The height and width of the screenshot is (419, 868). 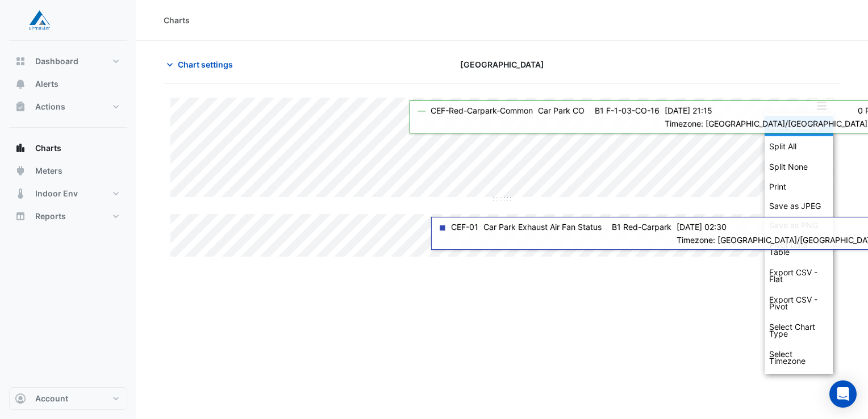 I want to click on app-icon: Charts, so click(x=20, y=148).